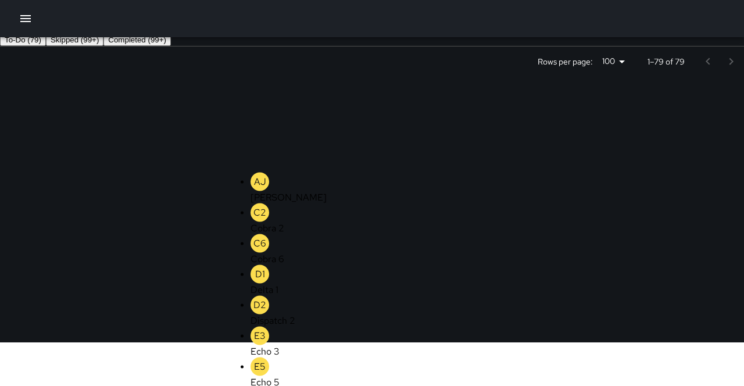 Image resolution: width=744 pixels, height=386 pixels. Describe the element at coordinates (260, 244) in the screenshot. I see `p: C6` at that location.